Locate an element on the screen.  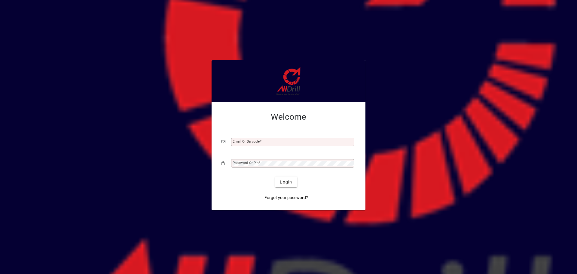
span: Forgot your password? is located at coordinates (286, 198).